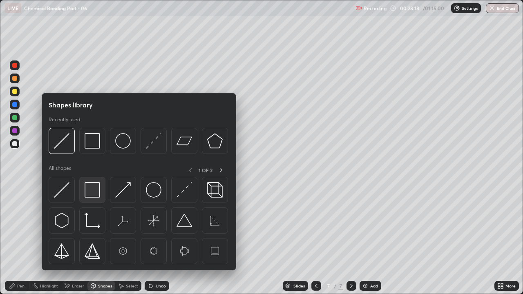 The image size is (523, 294). I want to click on img: recording.375f2c34.svg, so click(359, 8).